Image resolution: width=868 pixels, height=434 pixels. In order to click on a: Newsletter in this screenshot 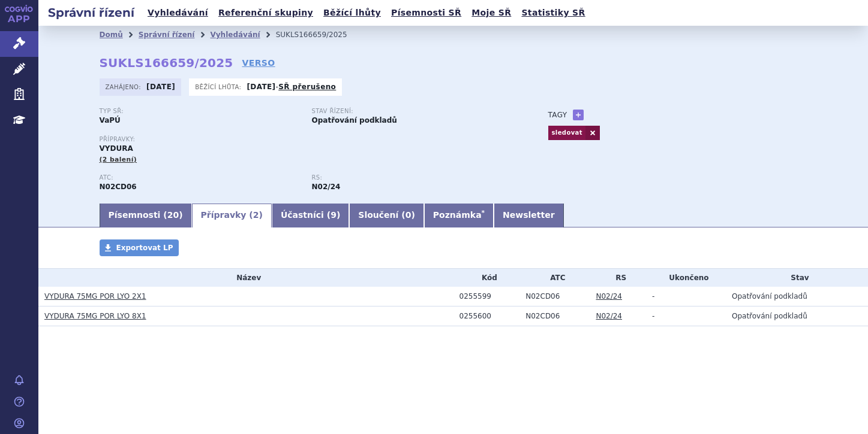, I will do `click(528, 216)`.